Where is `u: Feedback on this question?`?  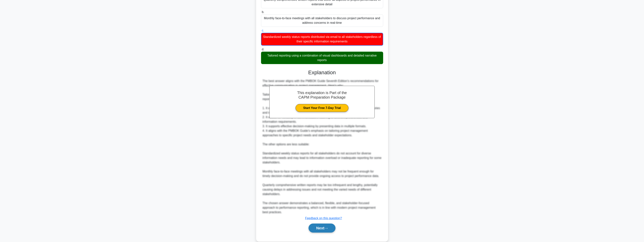 u: Feedback on this question? is located at coordinates (324, 218).